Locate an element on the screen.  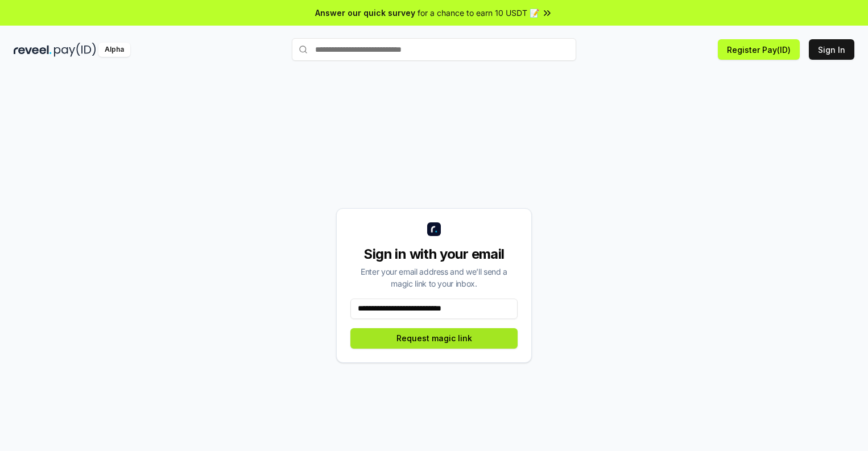
button: Request magic link is located at coordinates (434, 339).